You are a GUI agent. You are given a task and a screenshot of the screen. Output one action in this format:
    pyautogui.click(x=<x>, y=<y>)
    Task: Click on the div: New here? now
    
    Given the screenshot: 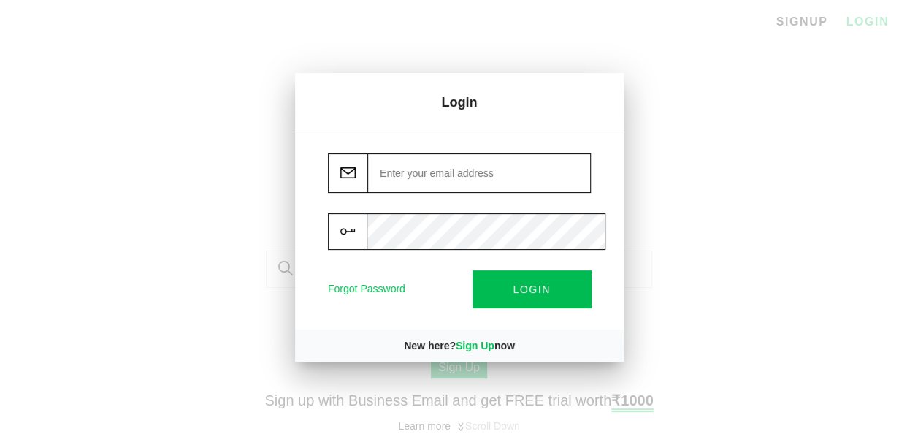 What is the action you would take?
    pyautogui.click(x=459, y=345)
    